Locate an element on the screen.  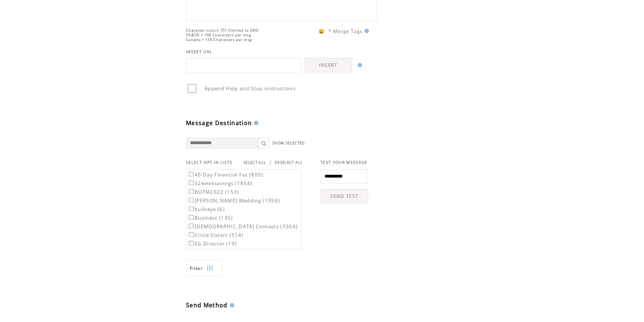
input: BOTM2022 (153) is located at coordinates (191, 192).